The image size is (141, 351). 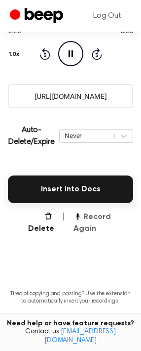 I want to click on p: Auto-Delete/Expire, so click(x=32, y=136).